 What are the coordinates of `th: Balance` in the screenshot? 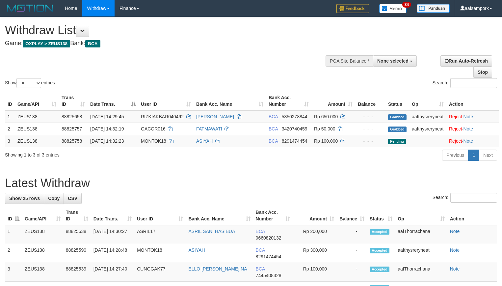 It's located at (371, 101).